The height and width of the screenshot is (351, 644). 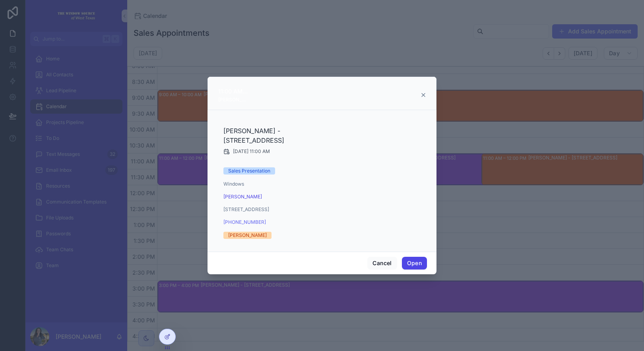 What do you see at coordinates (414, 263) in the screenshot?
I see `button: Open` at bounding box center [414, 263].